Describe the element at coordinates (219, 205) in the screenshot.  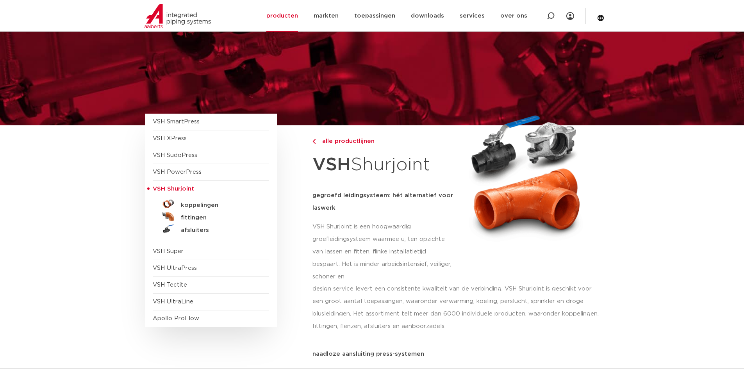
I see `h5: koppelingen` at that location.